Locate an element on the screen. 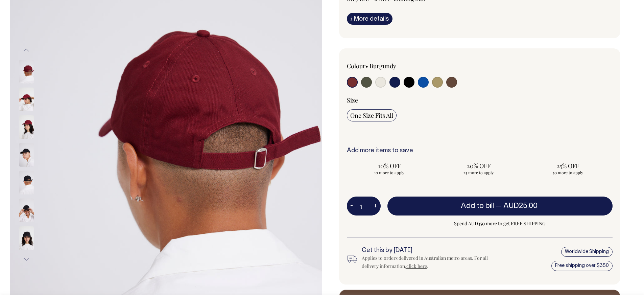  input: 10% OFF 10 more to apply is located at coordinates (389, 168).